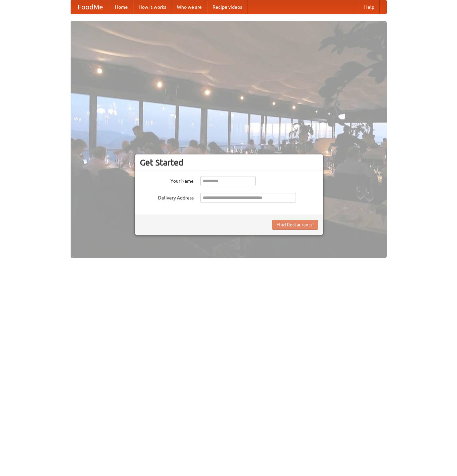 The height and width of the screenshot is (476, 457). Describe the element at coordinates (227, 7) in the screenshot. I see `a: Recipe videos` at that location.